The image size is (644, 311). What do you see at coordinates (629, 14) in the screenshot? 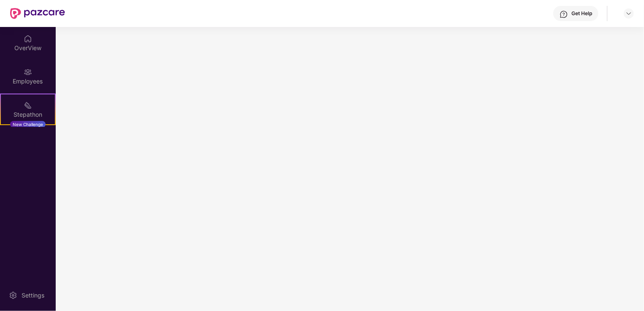
I see `img: svg+xml;base64,PHN2ZyBpZD0iRHJvcGRvd24tMzJ4MzIiIHhtbG5zPSJodHRwOi8vd3d3LnczLm9yZy8yMDAwL3N2ZyIgd2...` at bounding box center [629, 14].